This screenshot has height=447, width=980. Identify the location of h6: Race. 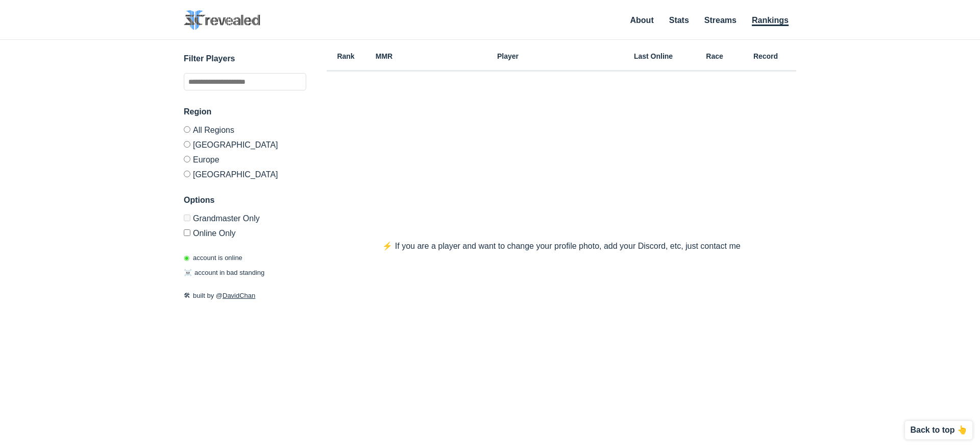
(715, 56).